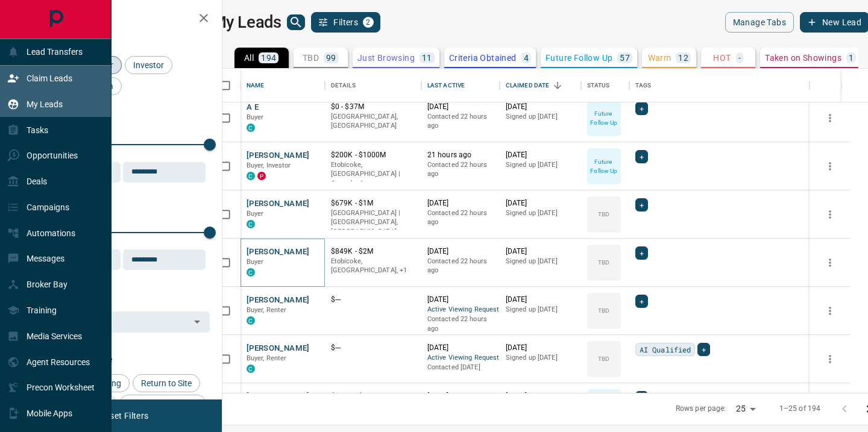  I want to click on p: Just Browsing, so click(386, 58).